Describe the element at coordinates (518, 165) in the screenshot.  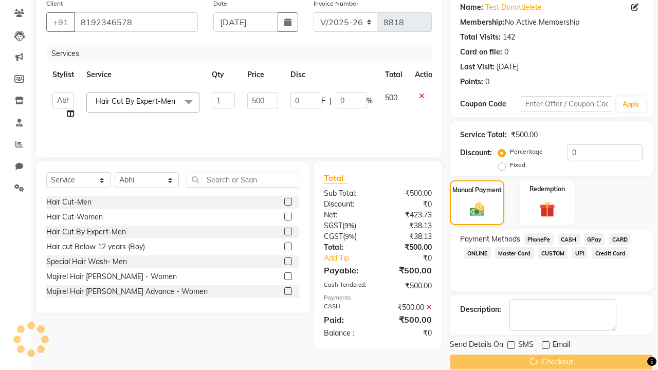
I see `label: Fixed` at that location.